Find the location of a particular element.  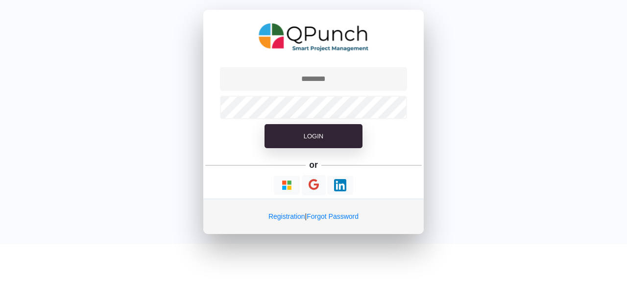

button: Login is located at coordinates (314, 136).